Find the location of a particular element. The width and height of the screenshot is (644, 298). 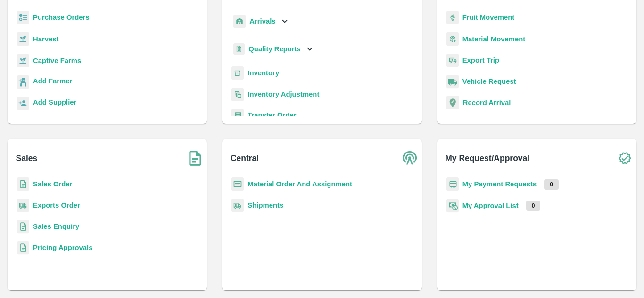

img: central is located at coordinates (410, 158).